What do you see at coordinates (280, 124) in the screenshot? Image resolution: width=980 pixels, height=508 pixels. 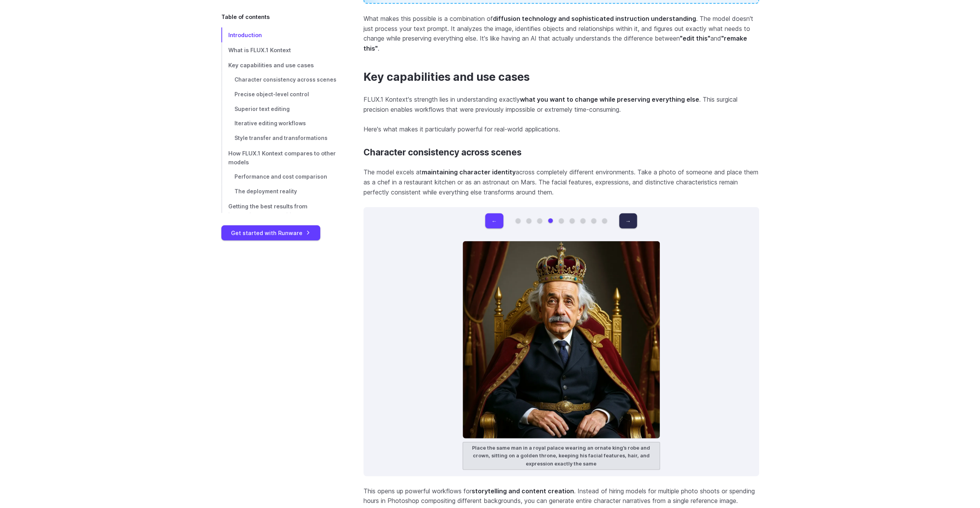 I see `a: Iterative editing workflows` at bounding box center [280, 124].